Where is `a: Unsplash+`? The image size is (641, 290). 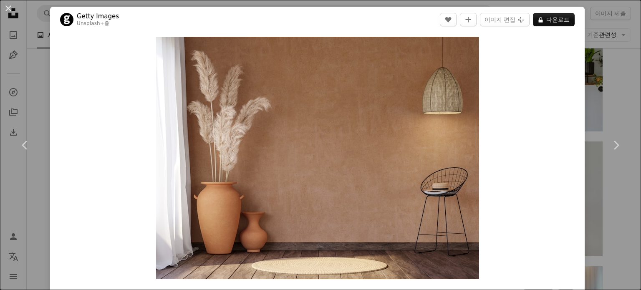 a: Unsplash+ is located at coordinates (91, 23).